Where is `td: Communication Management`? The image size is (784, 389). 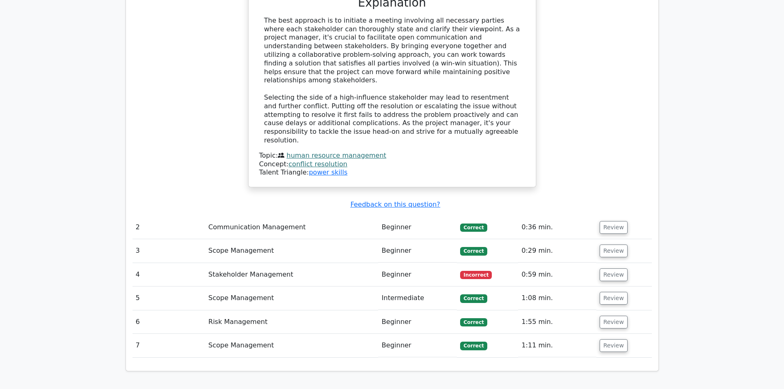 td: Communication Management is located at coordinates (291, 227).